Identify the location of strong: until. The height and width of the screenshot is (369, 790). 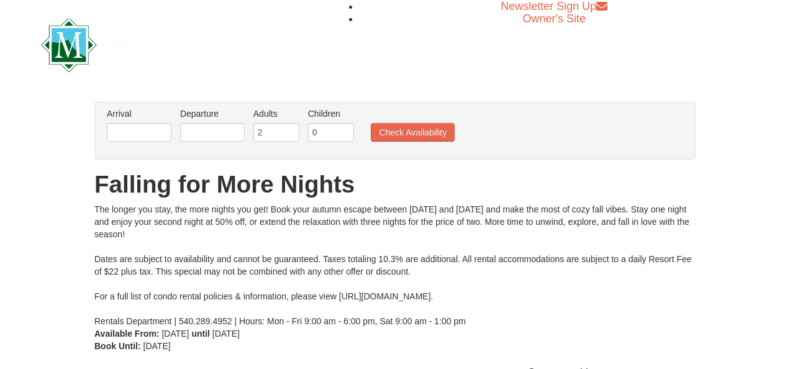
(201, 334).